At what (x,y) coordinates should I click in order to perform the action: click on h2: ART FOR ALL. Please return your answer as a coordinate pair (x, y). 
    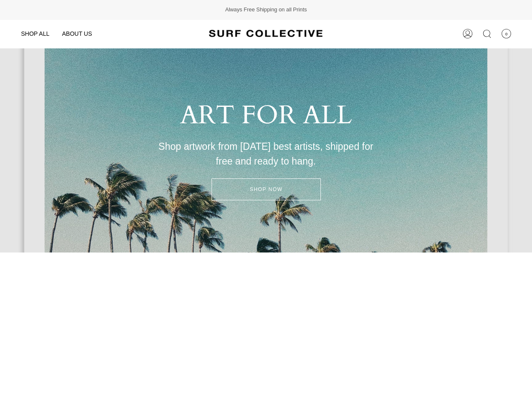
    Looking at the image, I should click on (266, 115).